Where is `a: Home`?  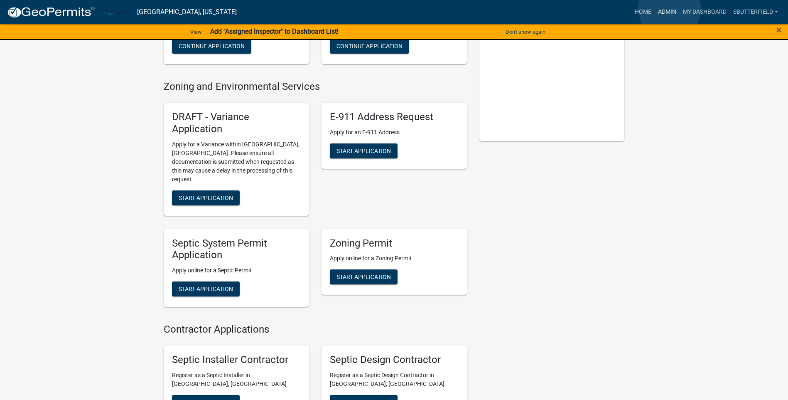
a: Home is located at coordinates (643, 12).